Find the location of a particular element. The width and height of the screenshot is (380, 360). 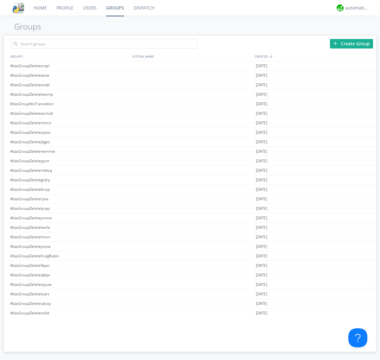

div: AtlasGroupDeletefculgRubin is located at coordinates (69, 256).